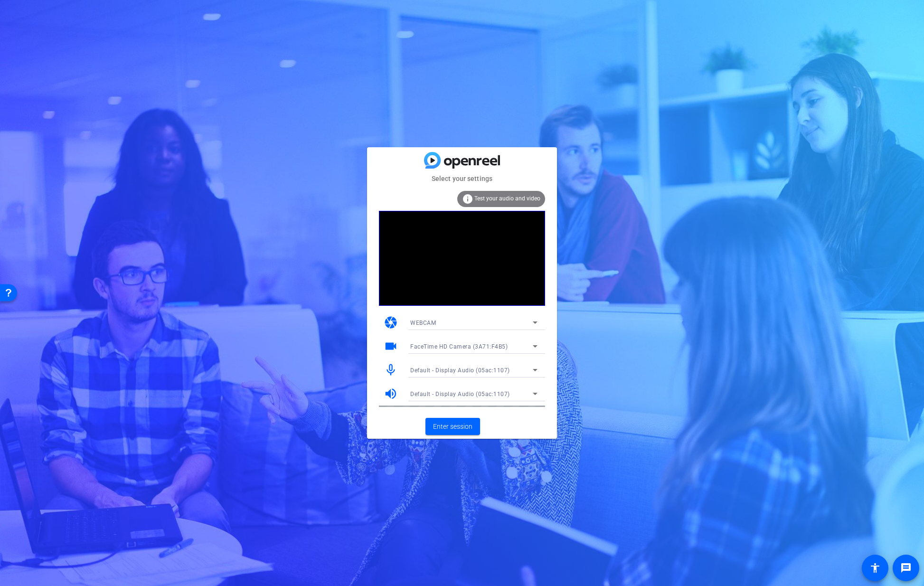 This screenshot has width=924, height=586. Describe the element at coordinates (459, 347) in the screenshot. I see `span: FaceTime HD Camera (3A71:F4B5)` at that location.